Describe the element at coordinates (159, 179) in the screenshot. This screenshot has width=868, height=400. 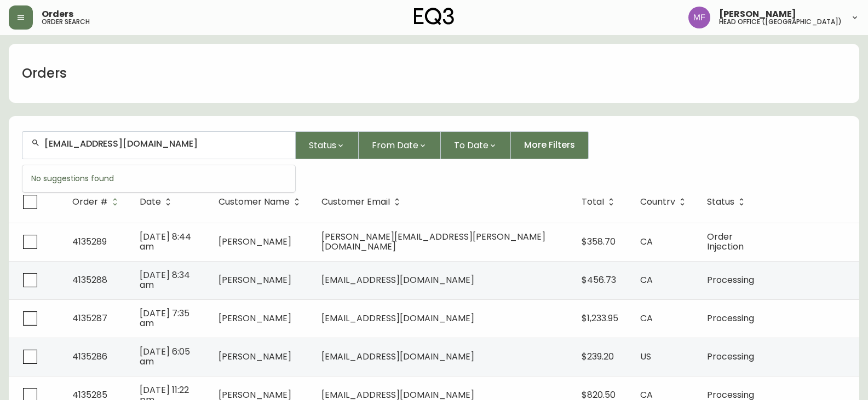
I see `div: No suggestions found` at that location.